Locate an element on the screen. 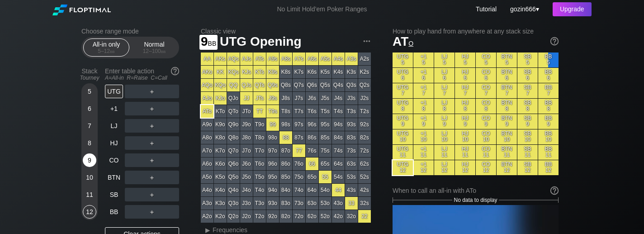 This screenshot has width=644, height=234. div: ATs is located at coordinates (260, 59).